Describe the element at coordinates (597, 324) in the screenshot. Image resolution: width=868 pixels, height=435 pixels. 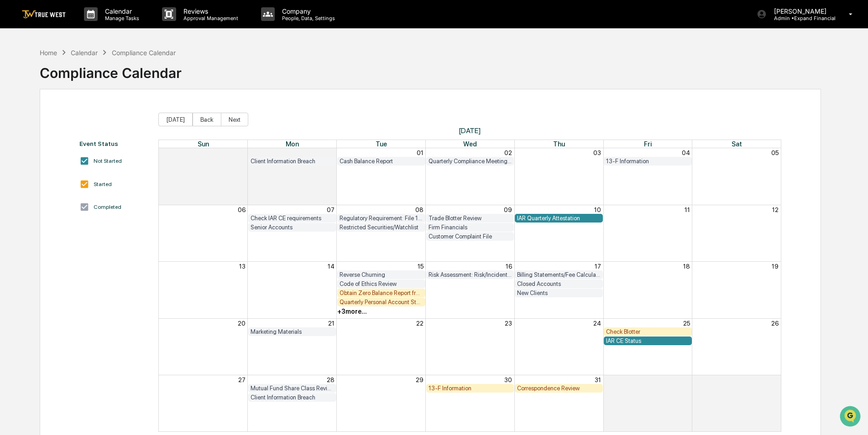
I see `button: 24` at that location.